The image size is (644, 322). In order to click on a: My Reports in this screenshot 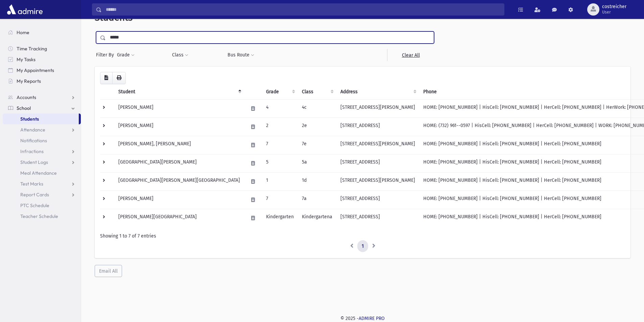, I will do `click(42, 81)`.